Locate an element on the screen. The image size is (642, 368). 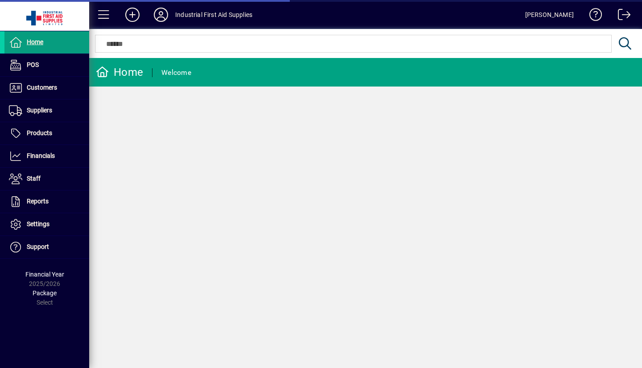
button: Profile is located at coordinates (161, 15).